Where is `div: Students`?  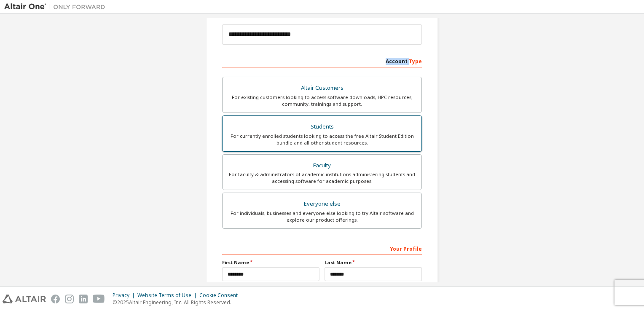 div: Students is located at coordinates (322, 127).